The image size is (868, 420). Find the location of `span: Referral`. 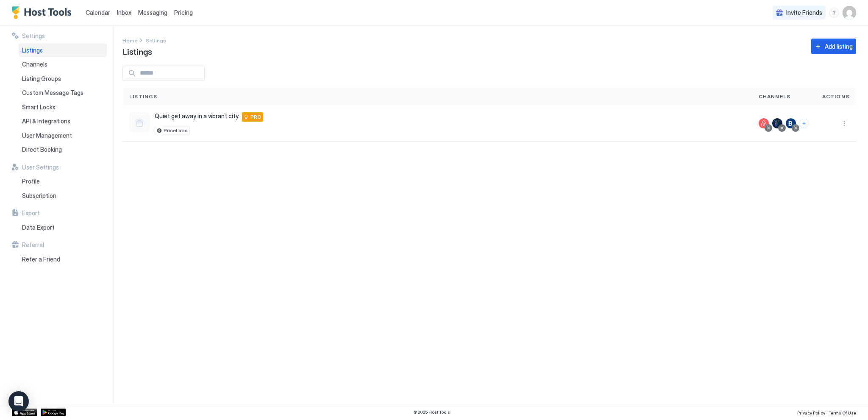

span: Referral is located at coordinates (33, 245).